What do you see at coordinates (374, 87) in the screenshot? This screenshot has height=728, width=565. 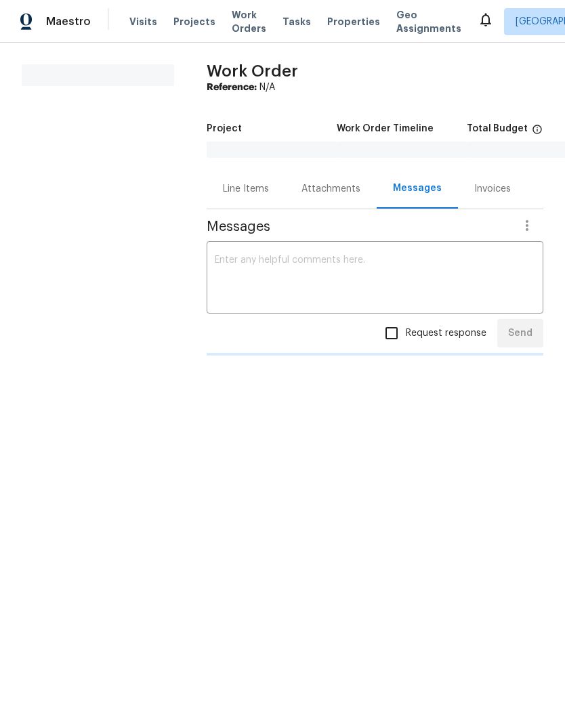 I see `div: N/A` at bounding box center [374, 87].